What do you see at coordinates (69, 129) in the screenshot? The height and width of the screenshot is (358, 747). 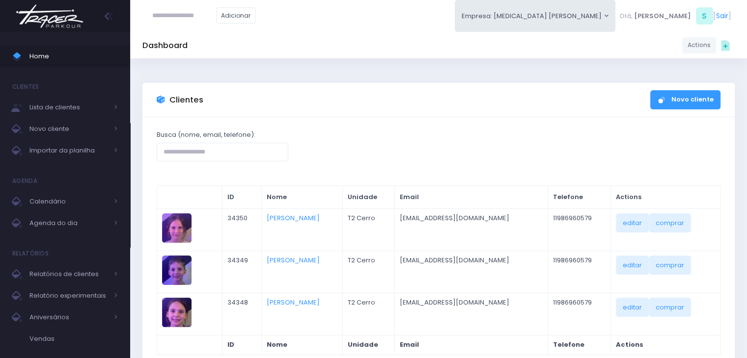 I see `span: Novo cliente` at bounding box center [69, 129].